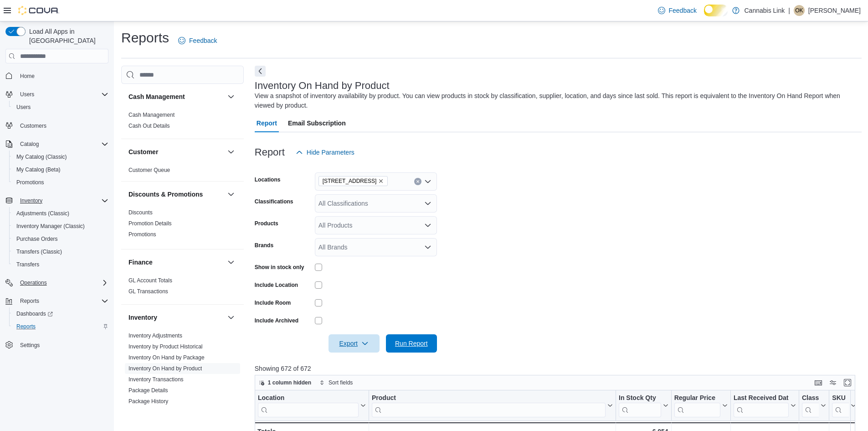 The height and width of the screenshot is (431, 868). What do you see at coordinates (62, 282) in the screenshot?
I see `span: Operations` at bounding box center [62, 282].